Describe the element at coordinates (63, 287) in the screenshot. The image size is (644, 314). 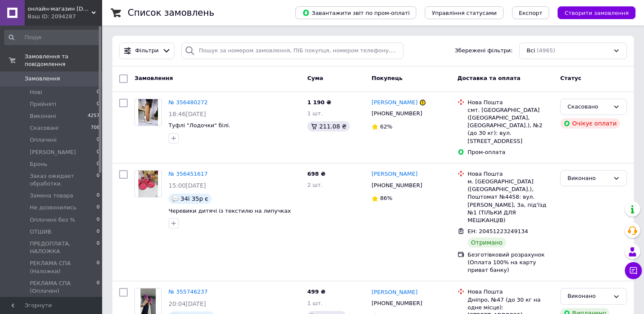
I see `span: РЕКЛАМА СПА (Оплачен)` at that location.